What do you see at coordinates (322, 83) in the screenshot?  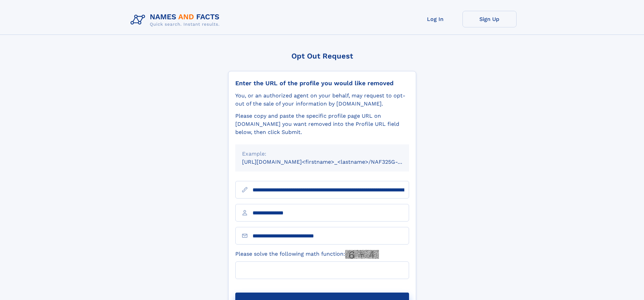 I see `div: Enter the URL of the profile you would like removed` at bounding box center [322, 83].